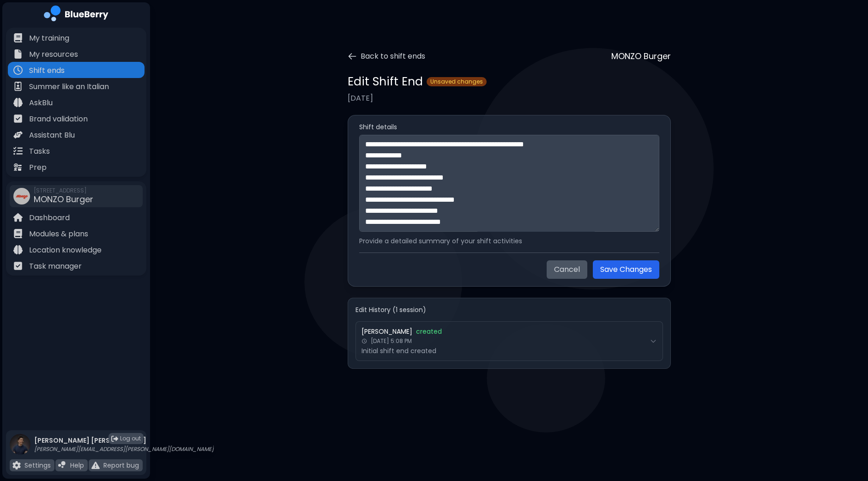 The image size is (868, 481). What do you see at coordinates (63, 199) in the screenshot?
I see `span: MONZO Burger` at bounding box center [63, 199].